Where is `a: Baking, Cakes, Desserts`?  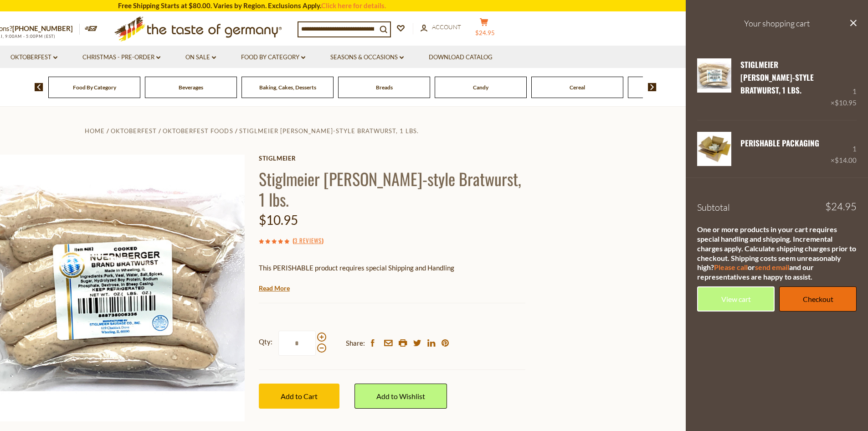
a: Baking, Cakes, Desserts is located at coordinates (288, 87).